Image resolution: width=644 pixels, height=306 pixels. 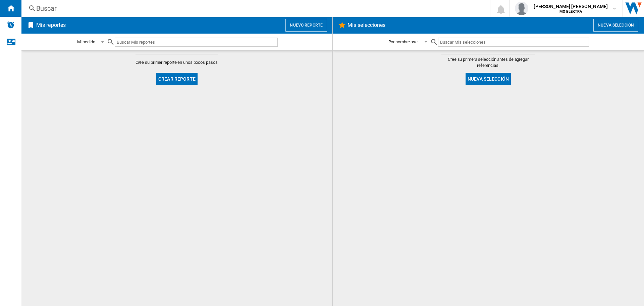 I want to click on h2: Mis selecciones, so click(x=366, y=25).